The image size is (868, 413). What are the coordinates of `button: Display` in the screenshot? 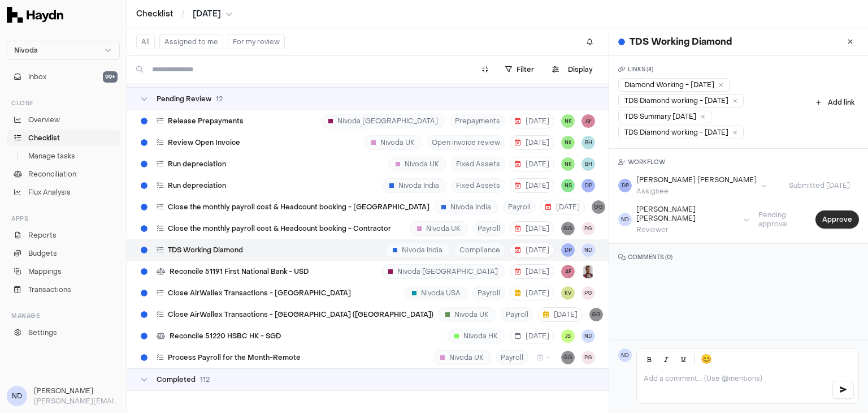 It's located at (573, 70).